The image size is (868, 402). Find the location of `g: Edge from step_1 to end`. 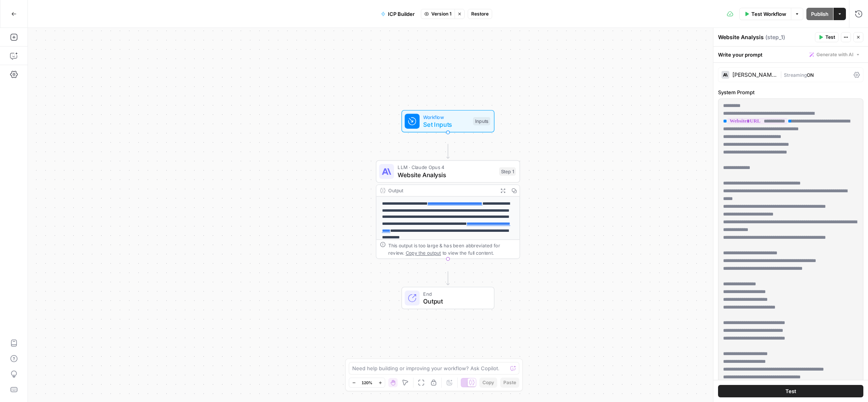

g: Edge from step_1 to end is located at coordinates (447, 278).